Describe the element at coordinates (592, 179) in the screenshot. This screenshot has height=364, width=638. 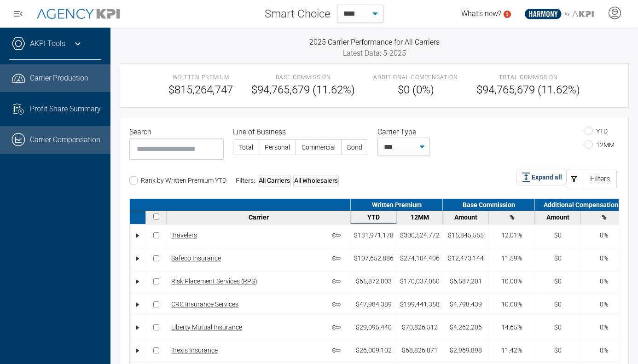
I see `button: Filters` at that location.